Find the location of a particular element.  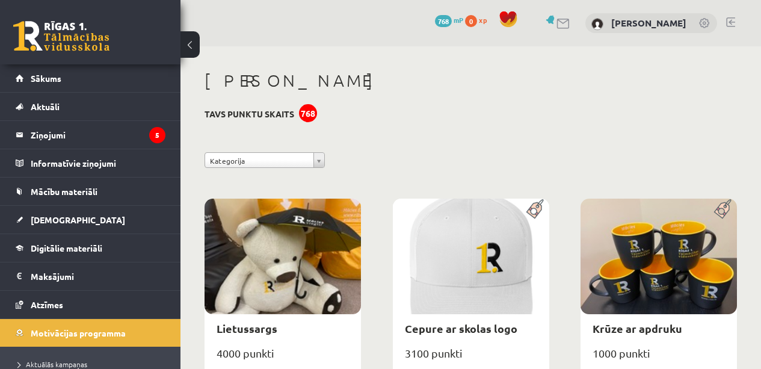

a: Digitālie materiāli is located at coordinates (90, 248).